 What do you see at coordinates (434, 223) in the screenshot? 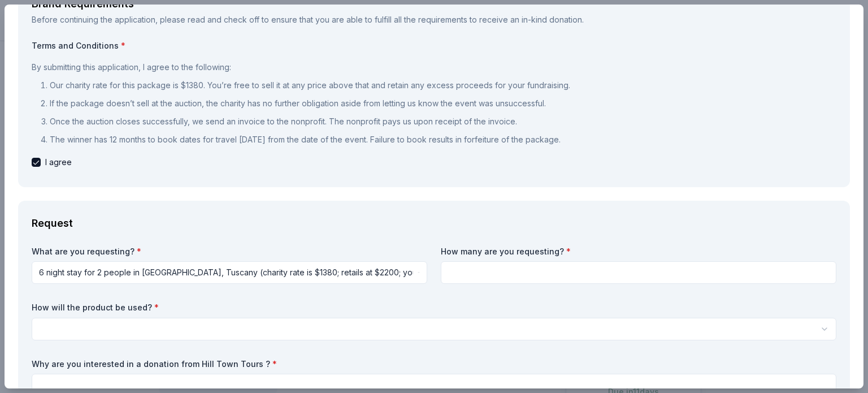
I see `div: Request` at bounding box center [434, 223].